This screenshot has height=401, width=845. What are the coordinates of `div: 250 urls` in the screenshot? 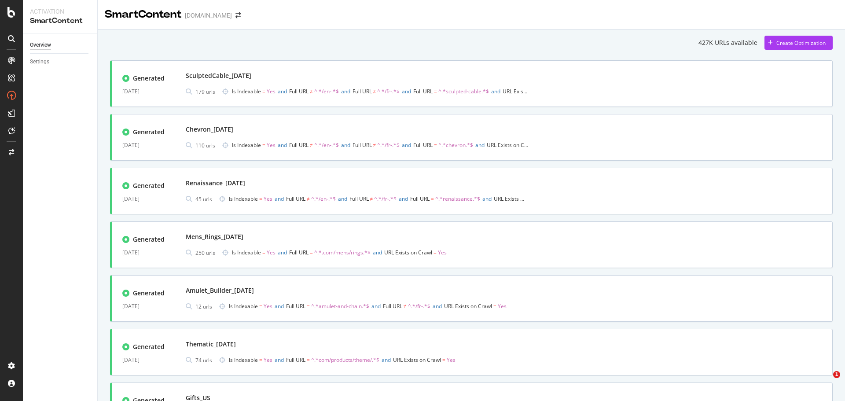 It's located at (205, 253).